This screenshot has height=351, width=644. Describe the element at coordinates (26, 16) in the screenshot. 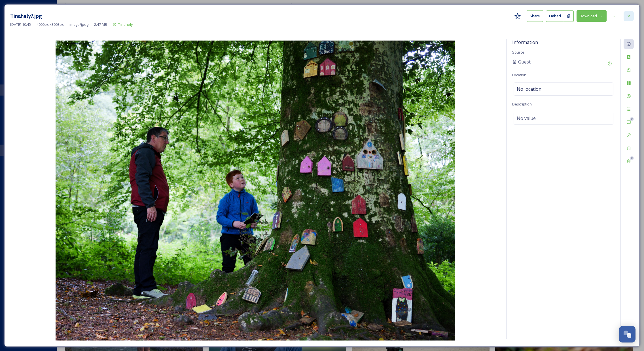

I see `h3: Tinahely7.jpg` at that location.